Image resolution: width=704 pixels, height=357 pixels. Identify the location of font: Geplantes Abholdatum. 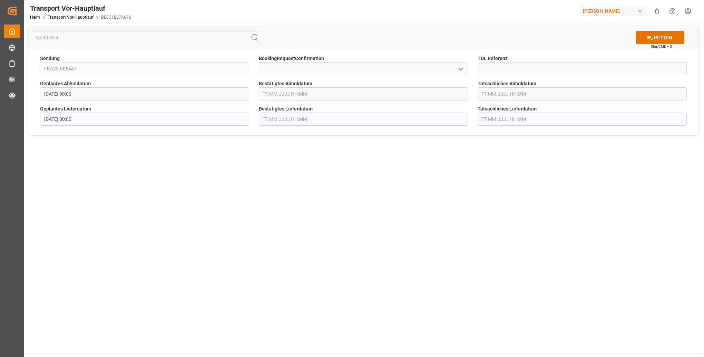
(65, 84).